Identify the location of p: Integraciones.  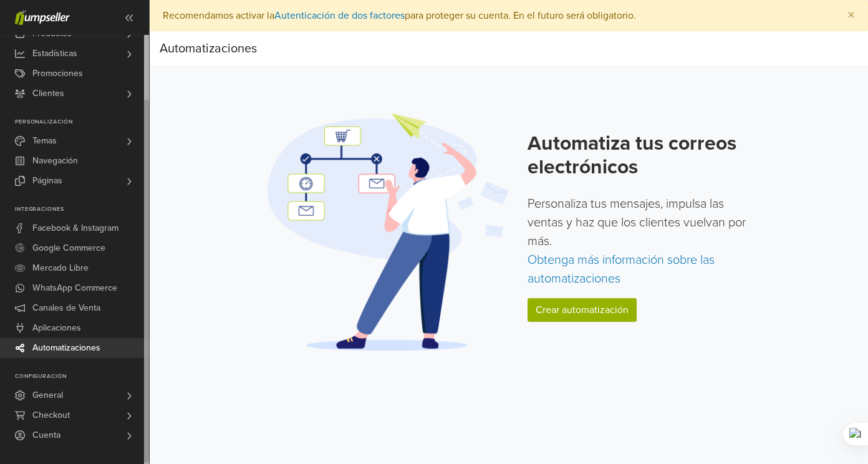
(81, 210).